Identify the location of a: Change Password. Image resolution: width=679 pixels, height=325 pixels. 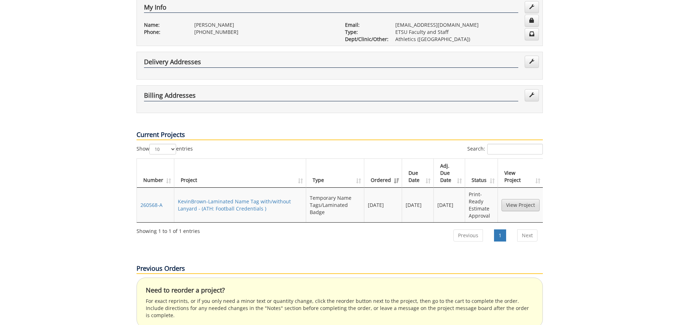
(532, 21).